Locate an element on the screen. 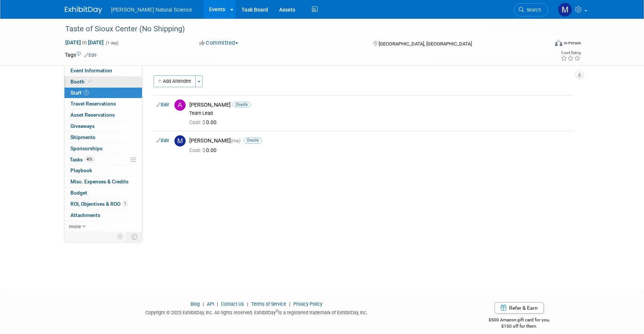 This screenshot has height=334, width=644. span: more is located at coordinates (75, 226).